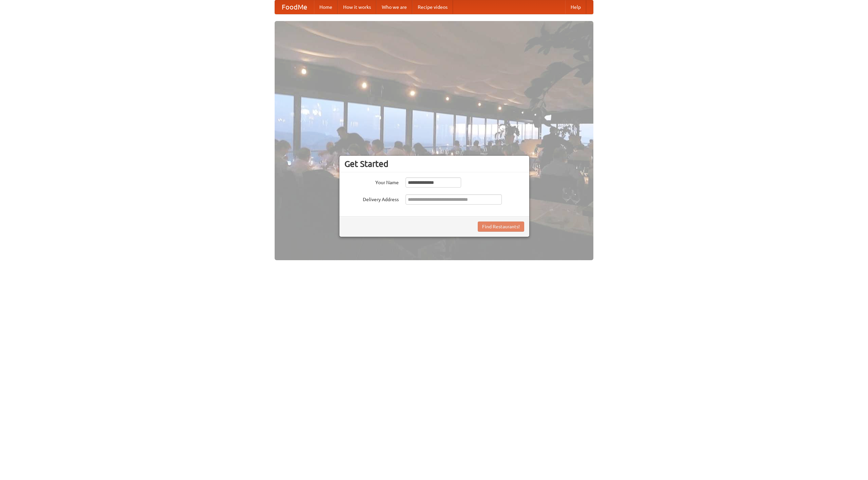 This screenshot has height=480, width=868. I want to click on a: Recipe videos, so click(433, 7).